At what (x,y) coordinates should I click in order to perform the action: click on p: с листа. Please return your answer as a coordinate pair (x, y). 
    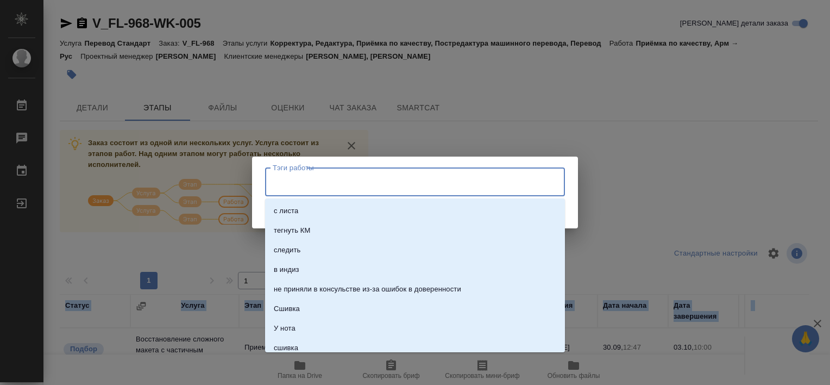
    Looking at the image, I should click on (286, 211).